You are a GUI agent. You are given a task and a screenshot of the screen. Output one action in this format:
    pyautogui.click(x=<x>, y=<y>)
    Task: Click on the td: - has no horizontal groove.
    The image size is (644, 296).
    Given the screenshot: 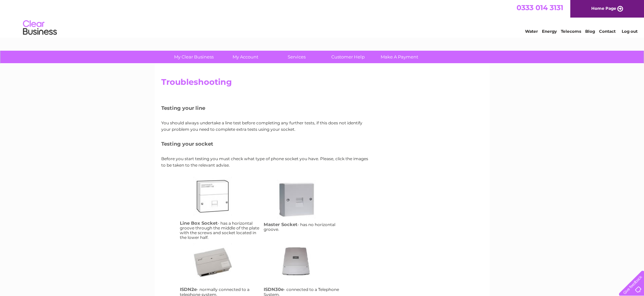 What is the action you would take?
    pyautogui.click(x=304, y=209)
    